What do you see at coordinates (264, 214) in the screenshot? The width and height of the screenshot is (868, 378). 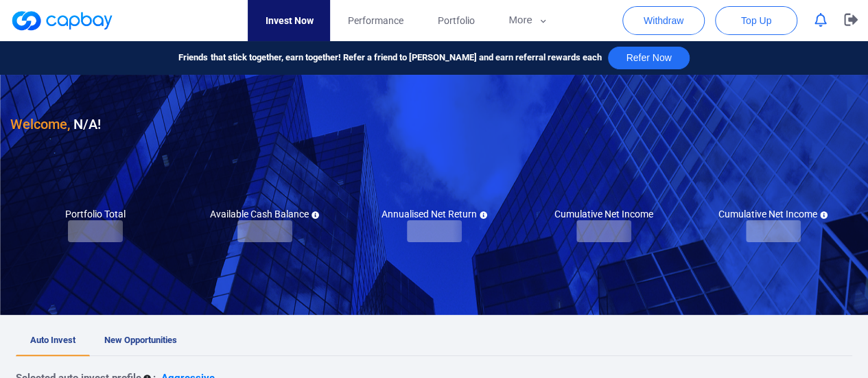 I see `h5: Available Cash Balance` at bounding box center [264, 214].